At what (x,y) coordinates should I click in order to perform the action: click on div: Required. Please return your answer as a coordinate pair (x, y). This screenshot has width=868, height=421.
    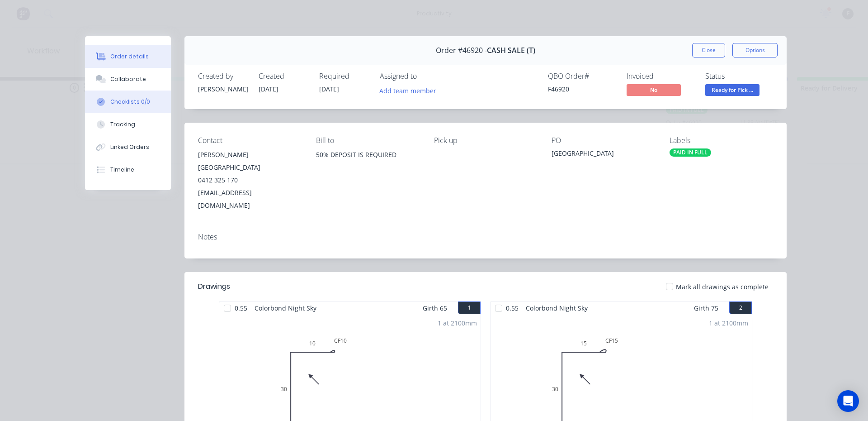
    Looking at the image, I should click on (344, 76).